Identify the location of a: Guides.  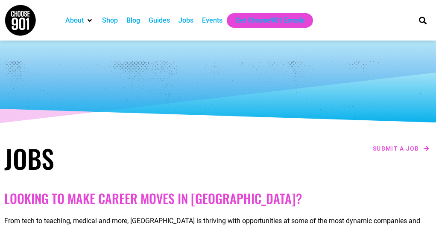
(159, 20).